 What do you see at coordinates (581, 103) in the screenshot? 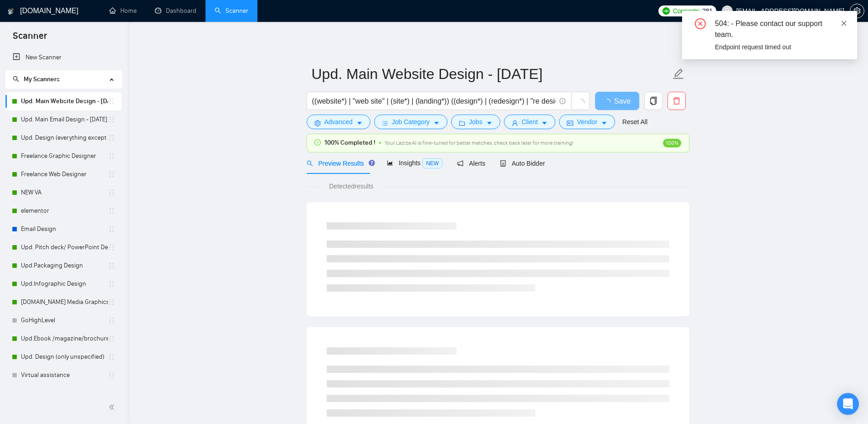
I see `span: loading` at bounding box center [581, 103].